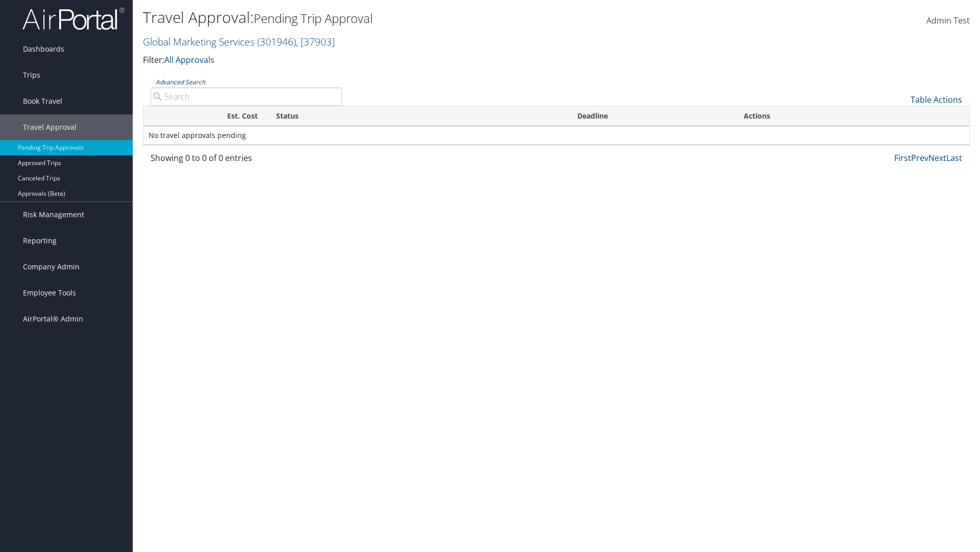 The width and height of the screenshot is (980, 552). What do you see at coordinates (31, 75) in the screenshot?
I see `span: Trips` at bounding box center [31, 75].